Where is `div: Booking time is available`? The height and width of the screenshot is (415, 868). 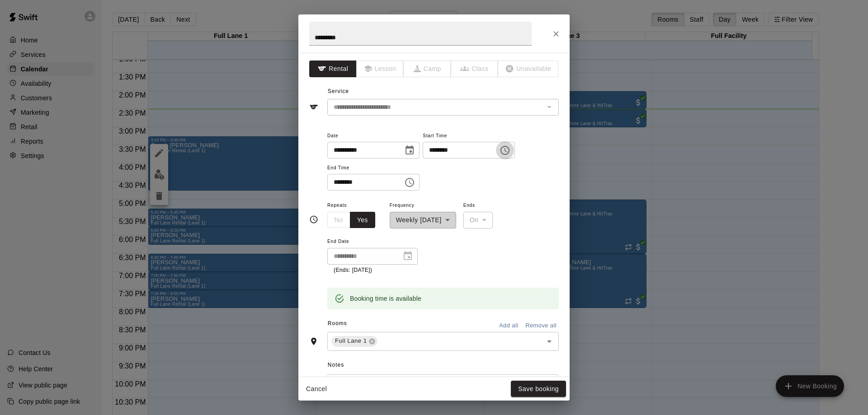 div: Booking time is available is located at coordinates (385, 299).